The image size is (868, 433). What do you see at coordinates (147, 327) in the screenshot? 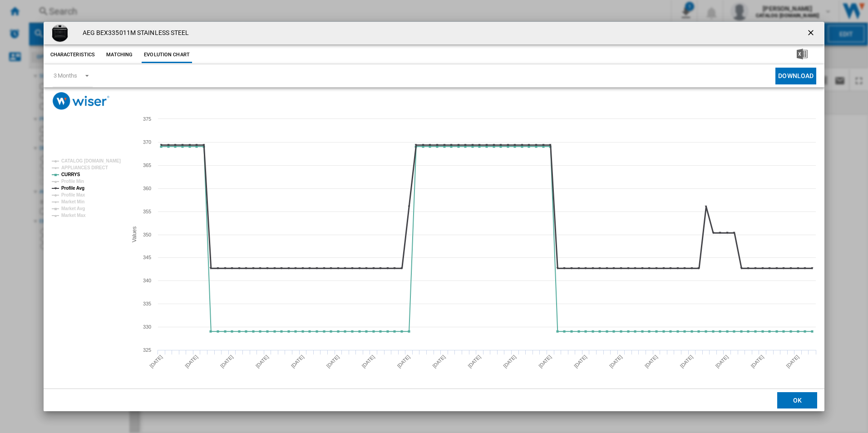
I see `tspan: 330` at bounding box center [147, 327].